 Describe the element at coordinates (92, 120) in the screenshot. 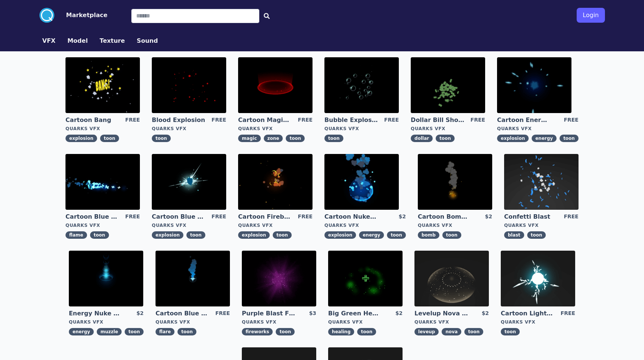

I see `a: Cartoon Bang` at that location.